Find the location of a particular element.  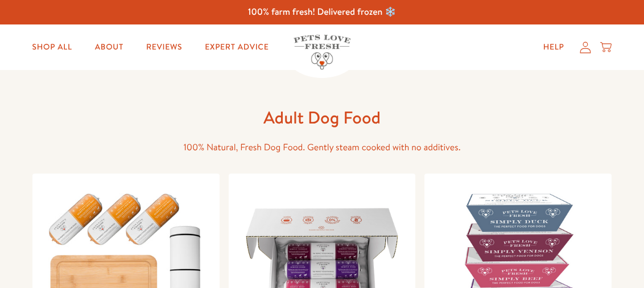

h1: Adult Dog Food is located at coordinates (322, 117).